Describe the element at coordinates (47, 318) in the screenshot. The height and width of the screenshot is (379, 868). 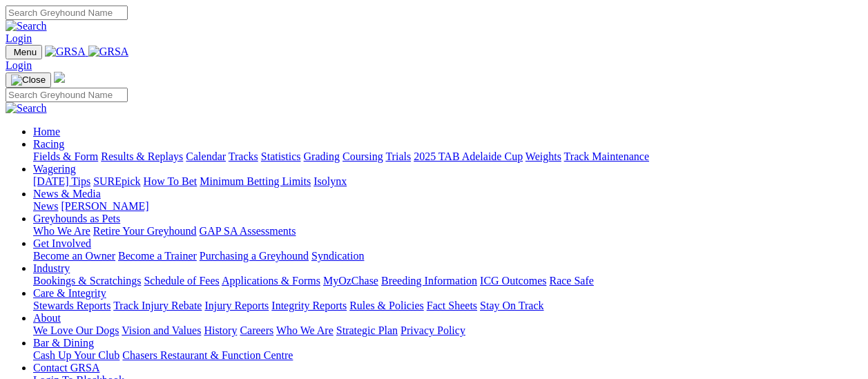
I see `a: About` at that location.